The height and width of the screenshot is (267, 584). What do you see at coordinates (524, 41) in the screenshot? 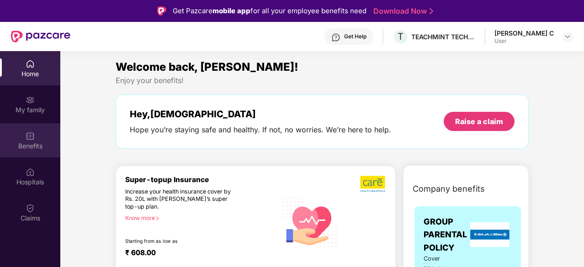
I see `div: User` at bounding box center [524, 41].